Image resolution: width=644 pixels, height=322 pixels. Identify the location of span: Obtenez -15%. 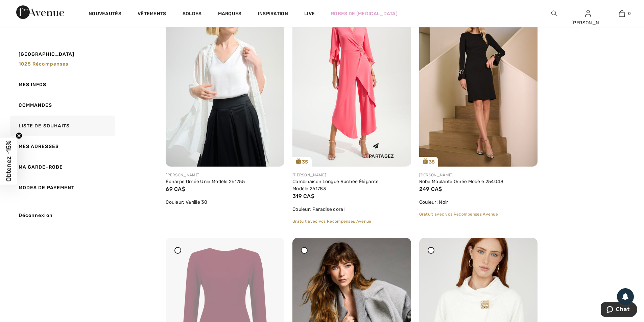
(8, 161).